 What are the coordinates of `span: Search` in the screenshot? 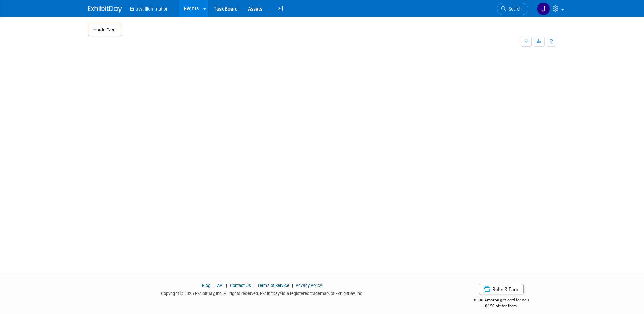 It's located at (514, 9).